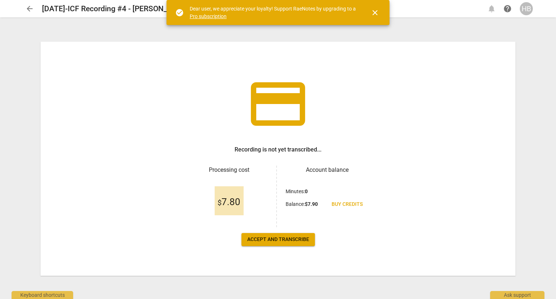 This screenshot has height=299, width=556. Describe the element at coordinates (180, 13) in the screenshot. I see `span: check_circle` at that location.